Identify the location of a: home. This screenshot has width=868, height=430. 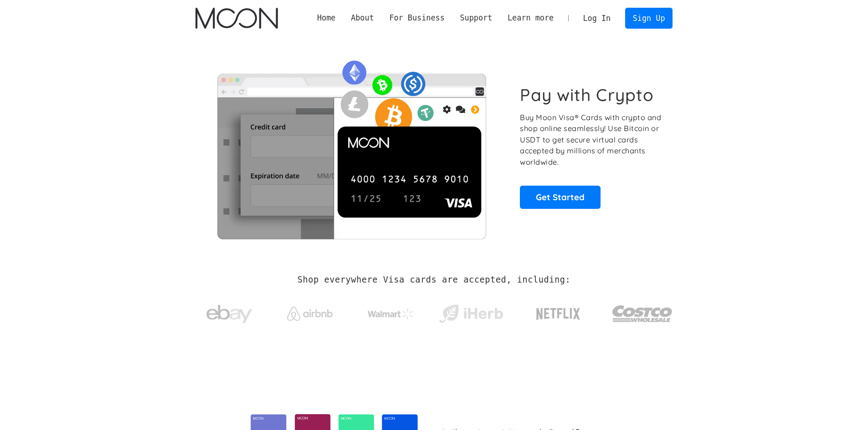
(236, 18).